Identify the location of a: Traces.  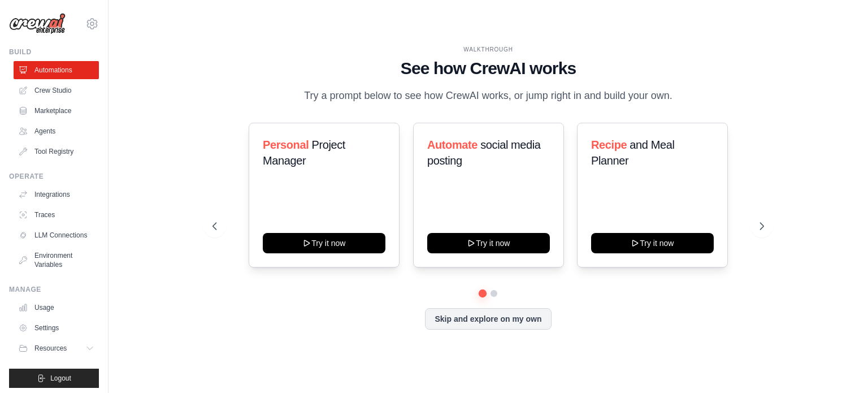
(56, 215).